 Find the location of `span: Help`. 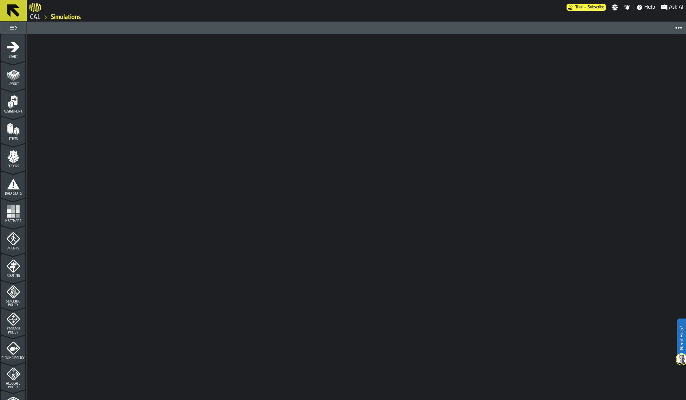

span: Help is located at coordinates (650, 7).